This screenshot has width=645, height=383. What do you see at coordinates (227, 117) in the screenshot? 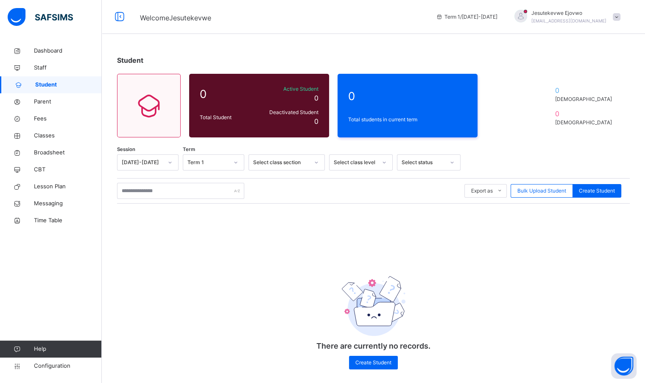
I see `div: Total Student` at bounding box center [227, 117].